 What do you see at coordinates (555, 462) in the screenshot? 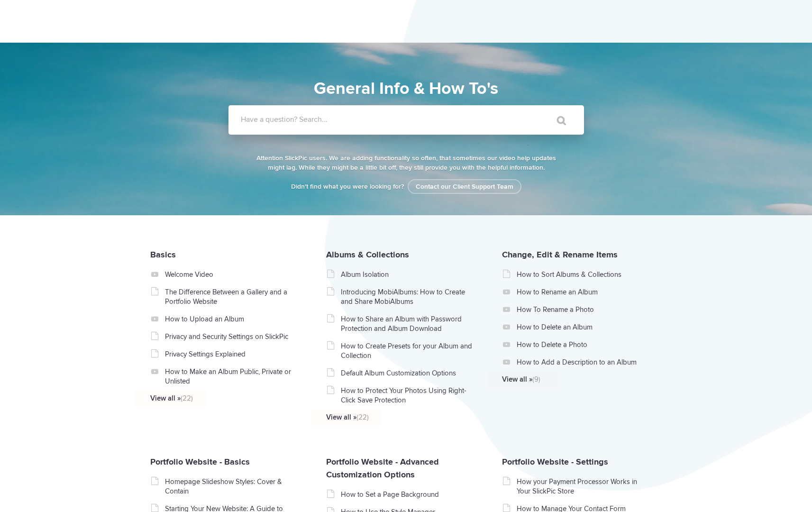
I see `a: Portfolio Website - Settings` at bounding box center [555, 462].